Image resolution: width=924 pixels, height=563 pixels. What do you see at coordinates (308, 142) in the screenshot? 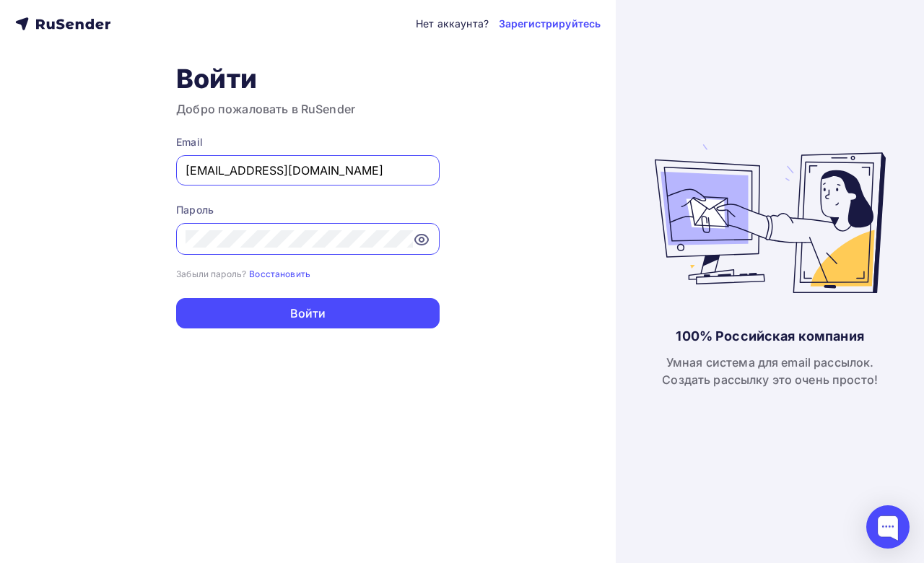
I see `div: Email` at bounding box center [308, 142].